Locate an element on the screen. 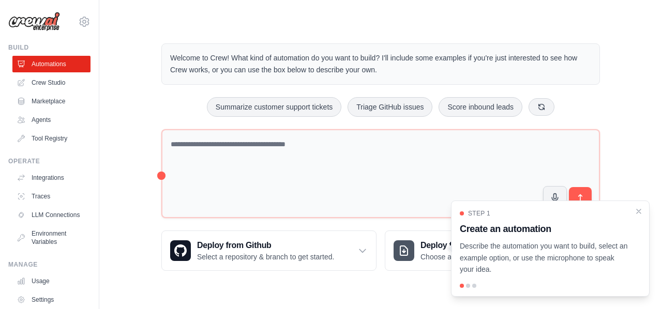 This screenshot has height=309, width=662. button: Triage GitHub issues is located at coordinates (390, 107).